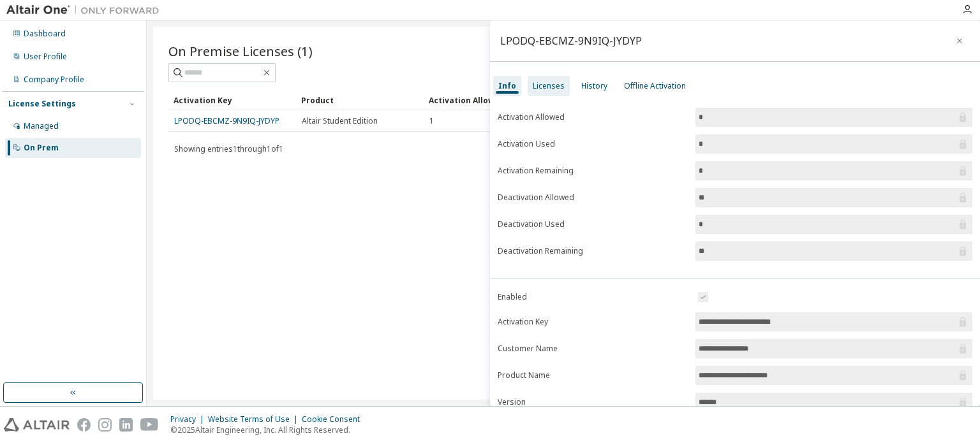 The image size is (980, 443). I want to click on div: History, so click(594, 86).